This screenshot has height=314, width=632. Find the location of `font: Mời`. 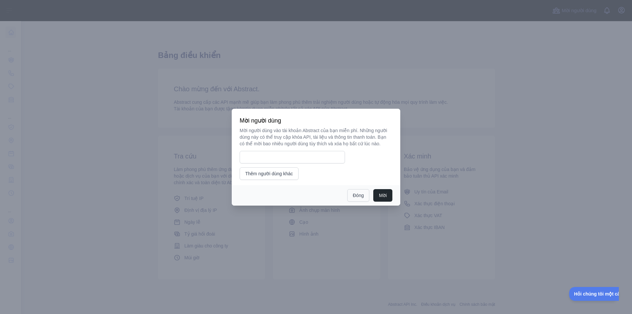

font: Mời is located at coordinates (383, 195).